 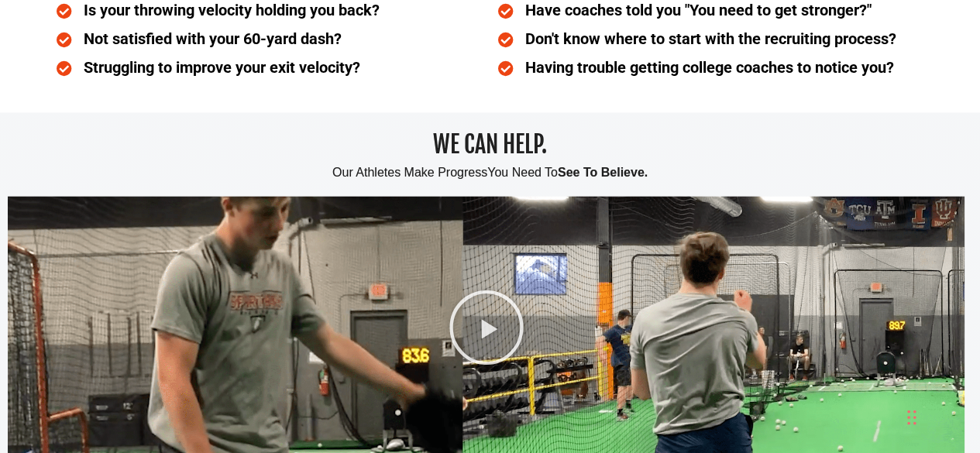 I want to click on li: Don't know where to start with the recruiting process?, so click(x=711, y=39).